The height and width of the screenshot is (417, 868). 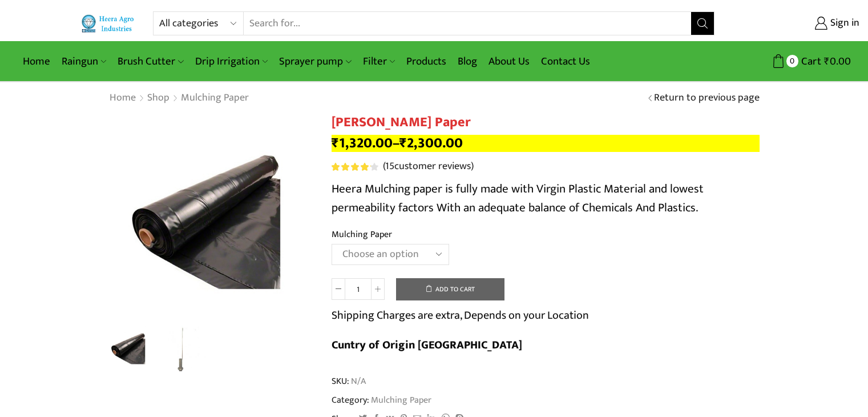 I want to click on a: (15customer reviews), so click(x=428, y=166).